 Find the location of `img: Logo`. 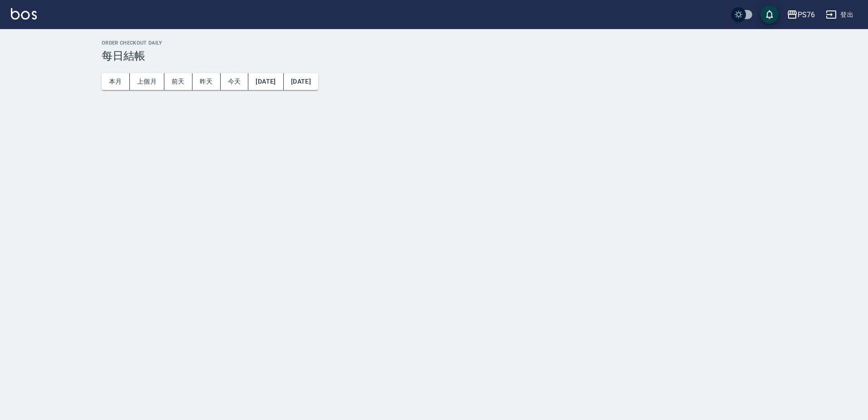

img: Logo is located at coordinates (24, 14).